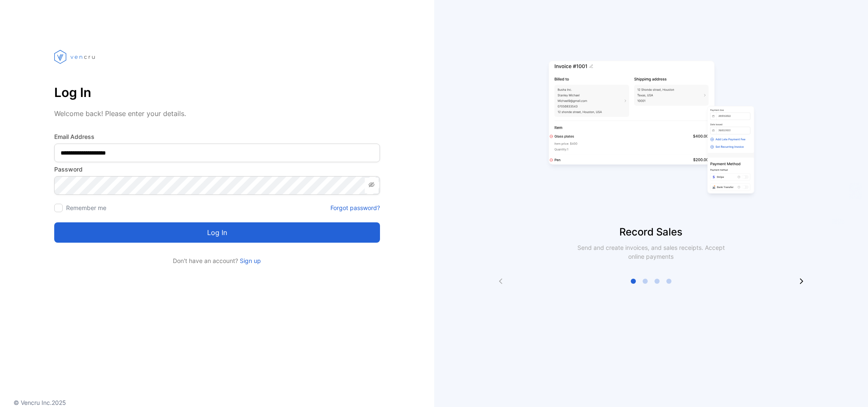 The image size is (868, 407). I want to click on p: Don't have an account?, so click(217, 260).